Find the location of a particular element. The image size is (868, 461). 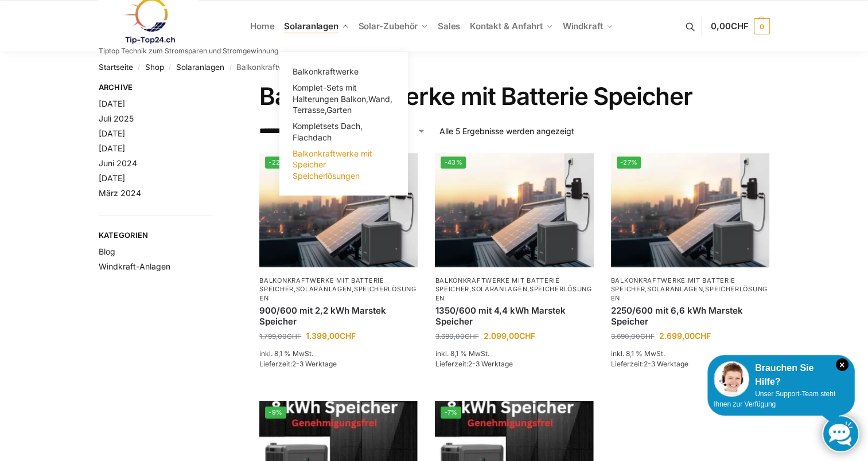

a: 2250/600 mit 6,6 kWh Marstek Speicher is located at coordinates (690, 316).